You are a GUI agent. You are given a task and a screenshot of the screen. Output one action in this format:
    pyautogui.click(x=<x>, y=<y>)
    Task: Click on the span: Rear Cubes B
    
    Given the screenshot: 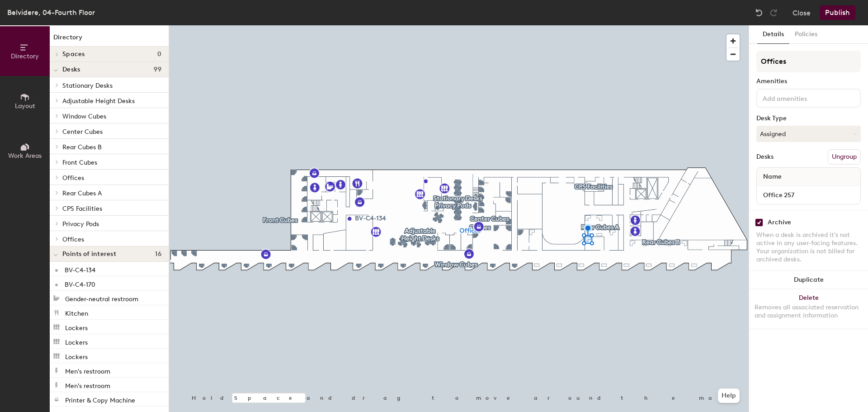 What is the action you would take?
    pyautogui.click(x=82, y=147)
    